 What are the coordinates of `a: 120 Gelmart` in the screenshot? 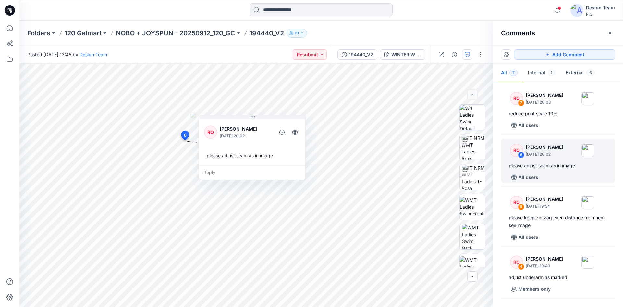 It's located at (83, 33).